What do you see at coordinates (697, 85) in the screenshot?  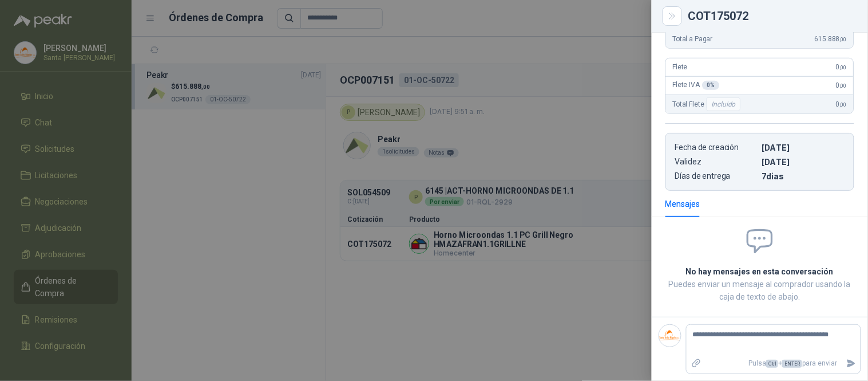 I see `span: Flete IVA` at bounding box center [697, 85].